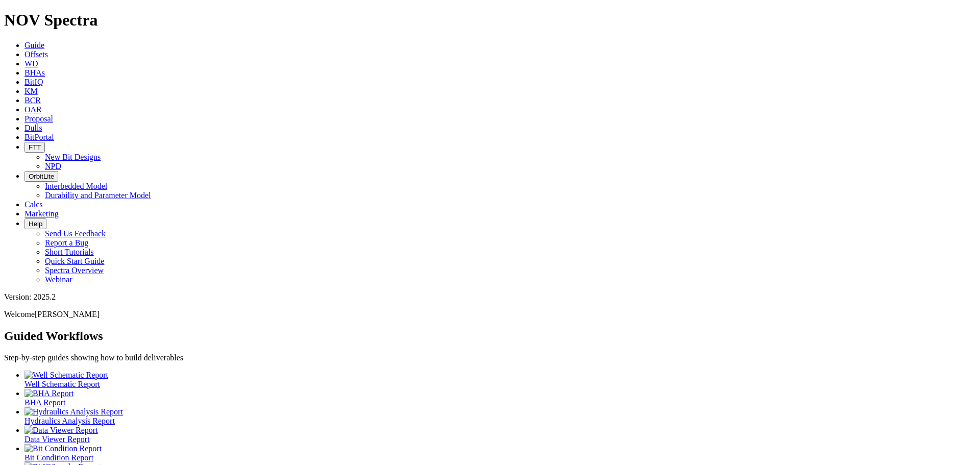 This screenshot has height=465, width=980. What do you see at coordinates (33, 109) in the screenshot?
I see `a: OAR` at bounding box center [33, 109].